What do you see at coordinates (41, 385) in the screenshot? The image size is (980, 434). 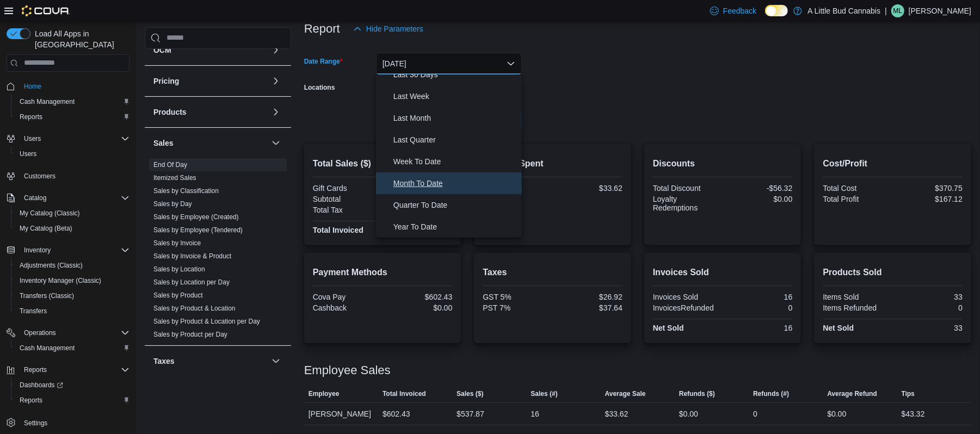 I see `span: Dashboards` at bounding box center [41, 385].